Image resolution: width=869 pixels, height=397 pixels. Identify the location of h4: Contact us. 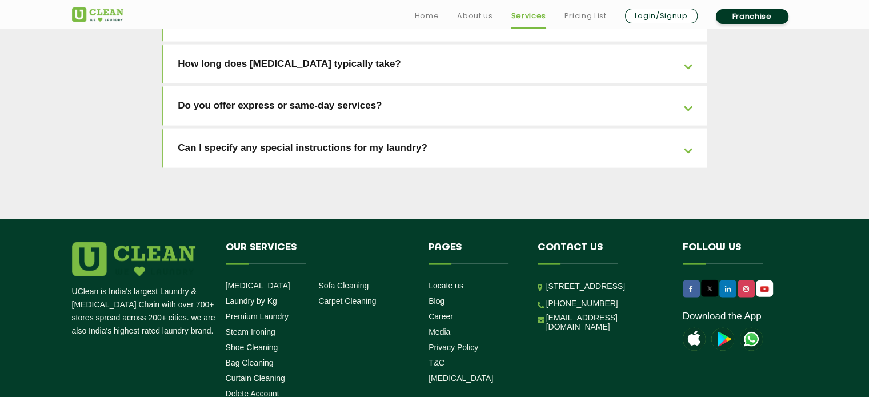
(602, 253).